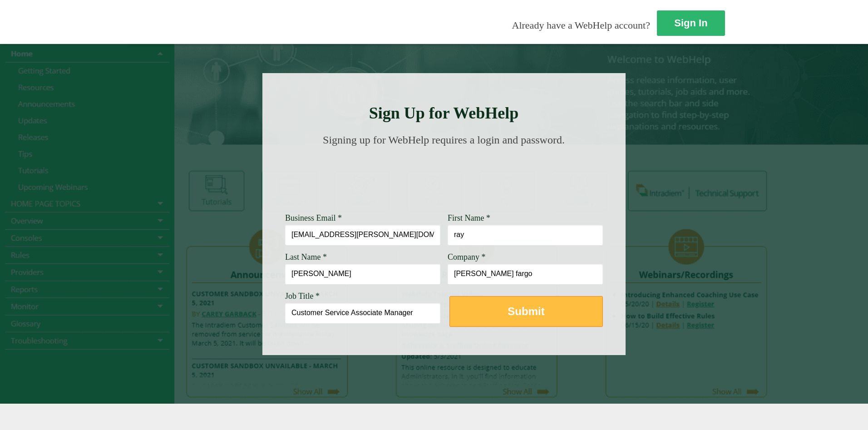  I want to click on span: Signing up for WebHelp requires a login and password., so click(443, 140).